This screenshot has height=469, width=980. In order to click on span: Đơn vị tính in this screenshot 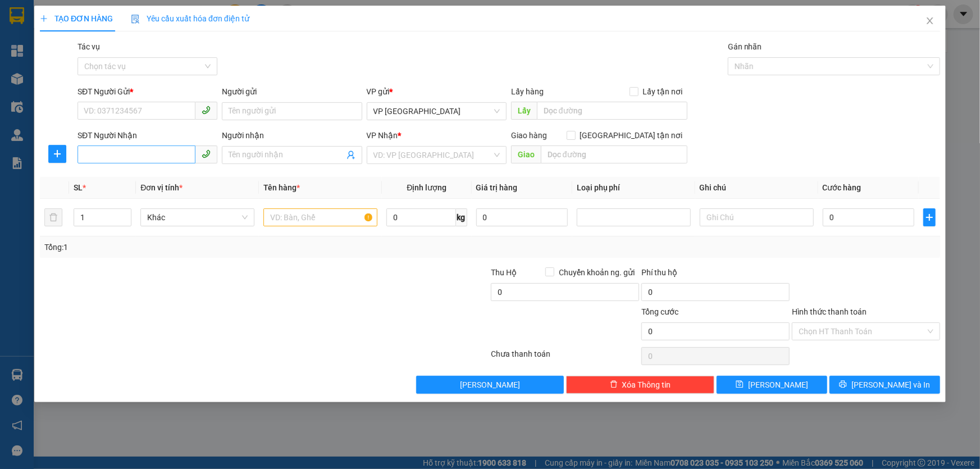, I will do `click(161, 187)`.